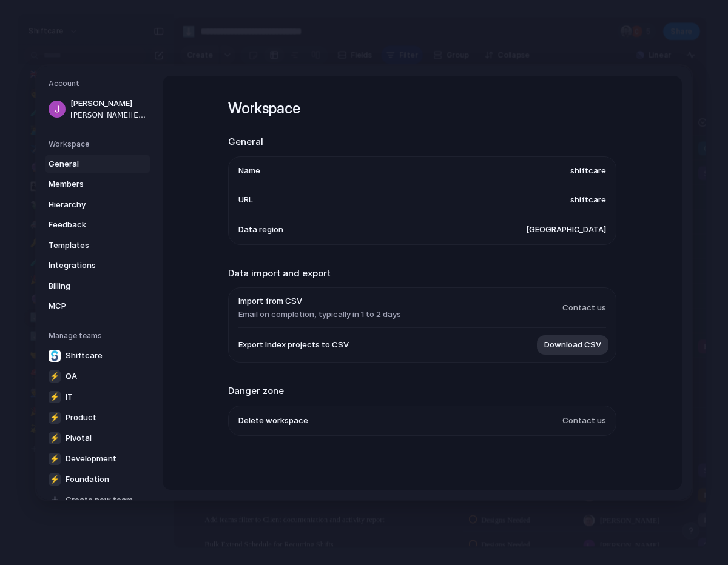  Describe the element at coordinates (88, 479) in the screenshot. I see `span: Foundation` at that location.